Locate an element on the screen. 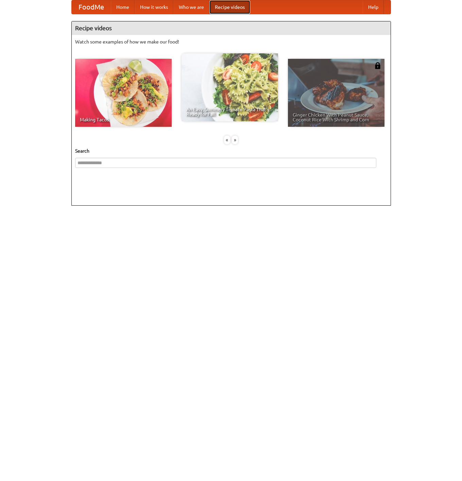  h5: Search is located at coordinates (231, 151).